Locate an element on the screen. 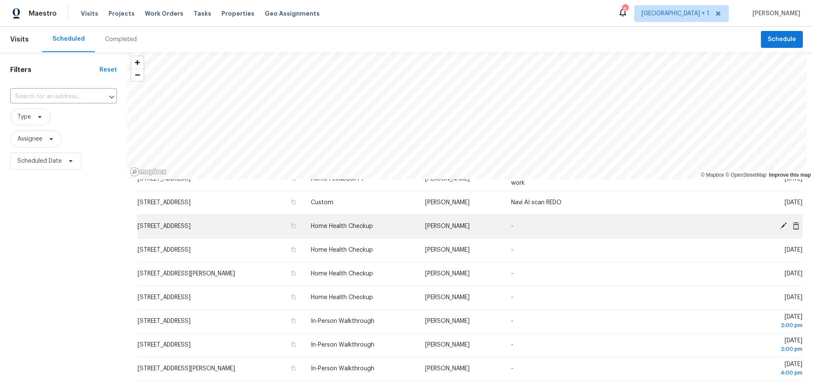  span: Schedule is located at coordinates (782, 39).